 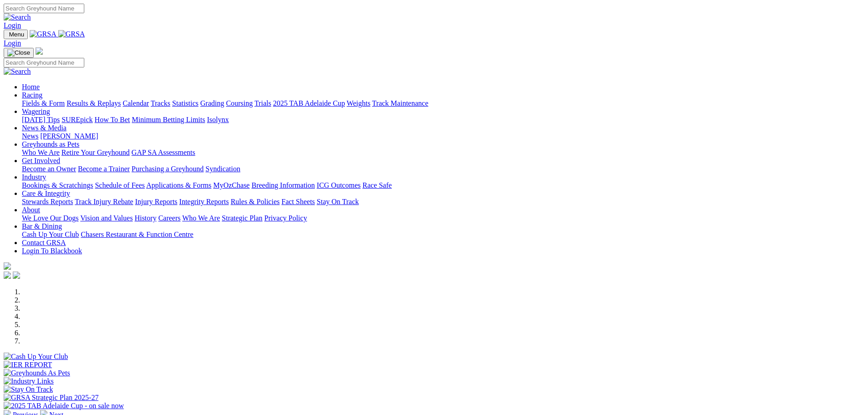 I want to click on img: twitter.svg, so click(x=16, y=275).